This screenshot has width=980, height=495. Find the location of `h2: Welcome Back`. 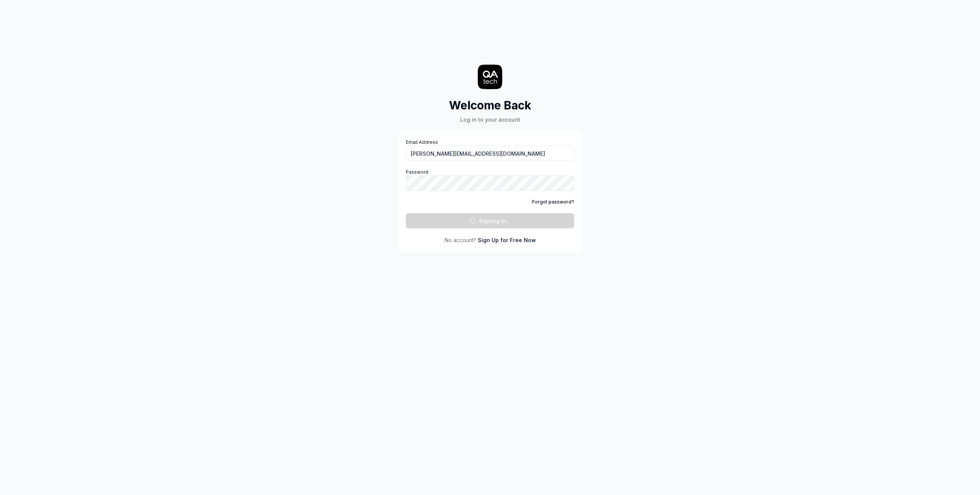

h2: Welcome Back is located at coordinates (490, 105).